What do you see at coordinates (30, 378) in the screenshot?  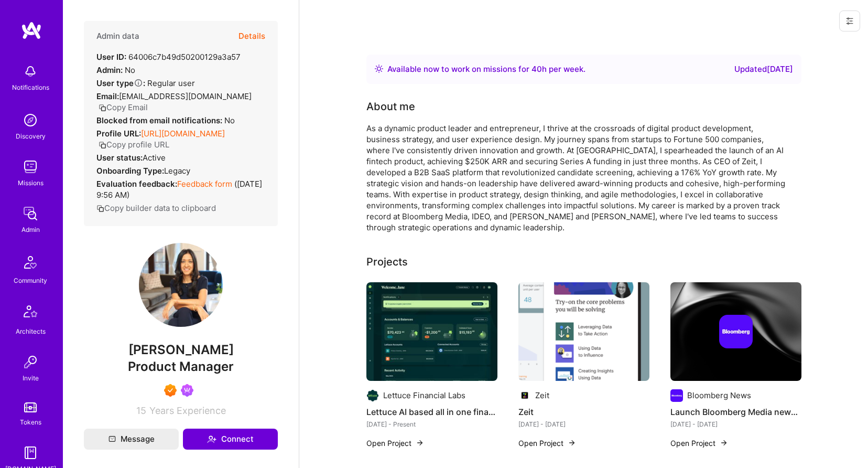 I see `div: Invite` at bounding box center [30, 378].